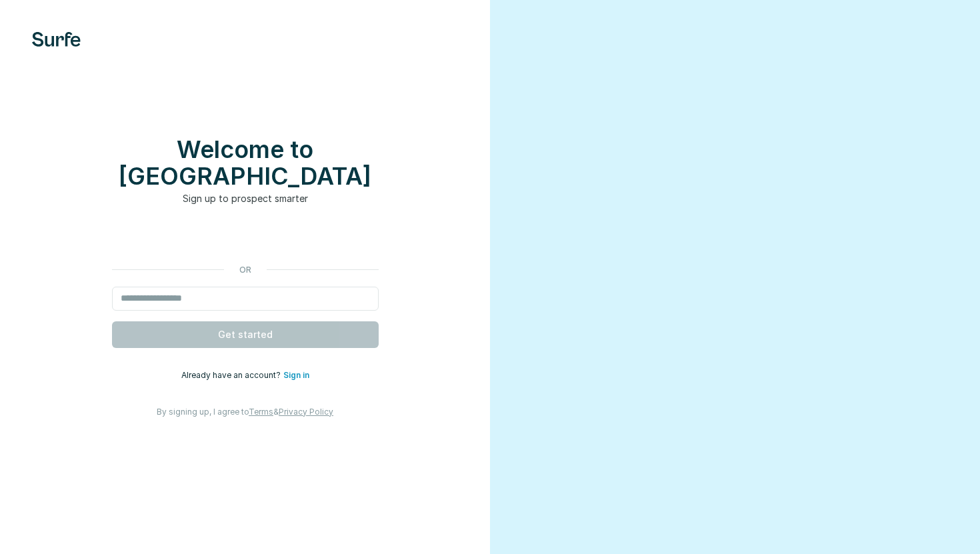 Image resolution: width=980 pixels, height=554 pixels. Describe the element at coordinates (244, 411) in the screenshot. I see `span: By signing up, I agree to &` at that location.